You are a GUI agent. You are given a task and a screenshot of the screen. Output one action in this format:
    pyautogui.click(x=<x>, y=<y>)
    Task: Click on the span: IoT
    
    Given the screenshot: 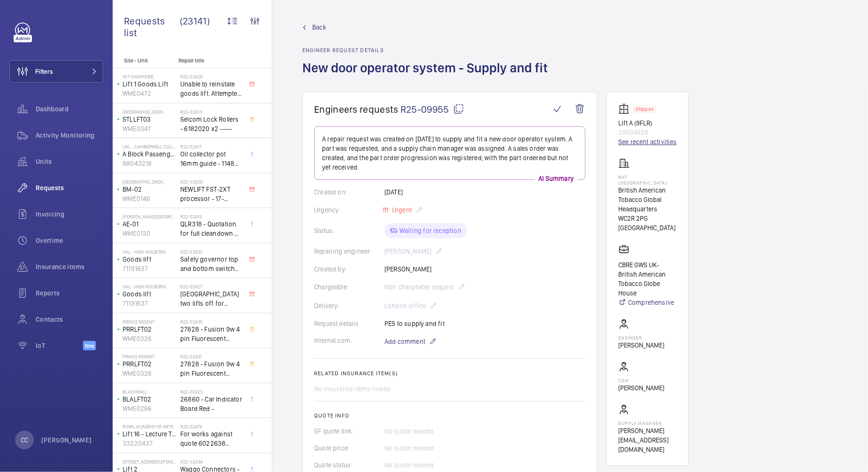 What is the action you would take?
    pyautogui.click(x=59, y=346)
    